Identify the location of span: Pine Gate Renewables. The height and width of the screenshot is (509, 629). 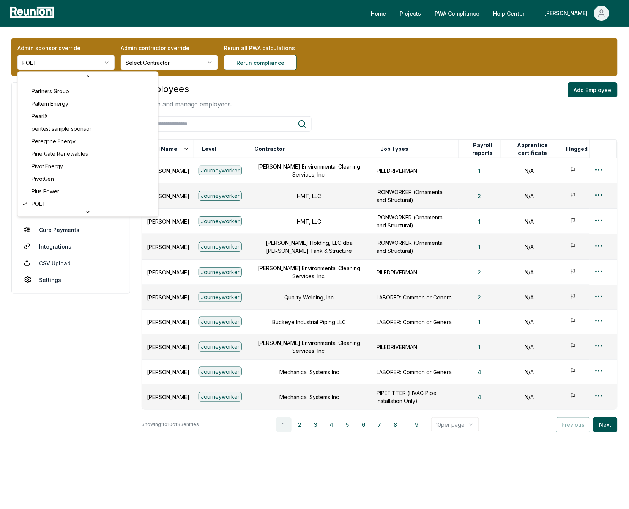
(60, 154).